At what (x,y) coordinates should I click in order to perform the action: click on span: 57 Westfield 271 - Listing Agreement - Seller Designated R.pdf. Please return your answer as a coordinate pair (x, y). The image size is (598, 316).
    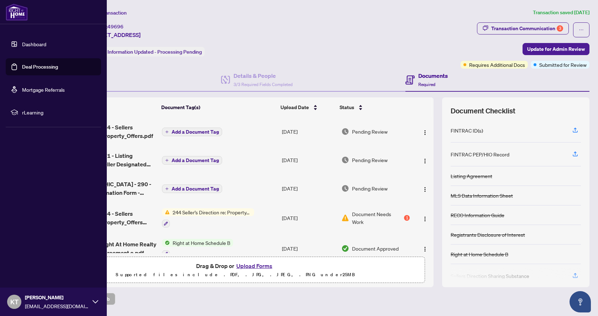
    Looking at the image, I should click on (111, 160).